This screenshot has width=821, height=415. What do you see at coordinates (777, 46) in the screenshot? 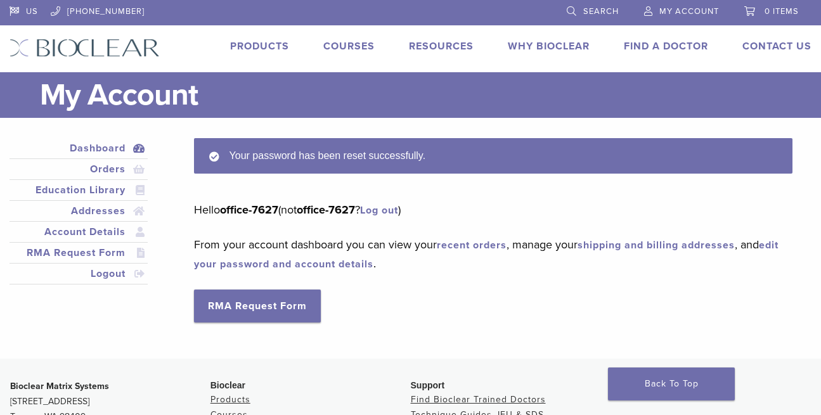
I see `a: Contact Us` at bounding box center [777, 46].